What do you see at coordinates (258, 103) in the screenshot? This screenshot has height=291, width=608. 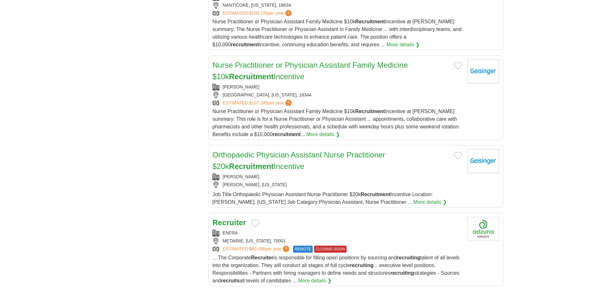 I see `a: ESTIMATED:$107,345per year?` at bounding box center [258, 103].